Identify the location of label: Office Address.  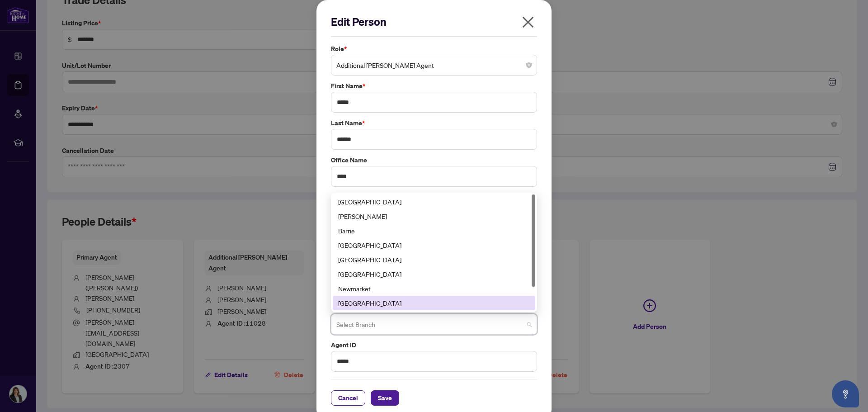
(434, 197).